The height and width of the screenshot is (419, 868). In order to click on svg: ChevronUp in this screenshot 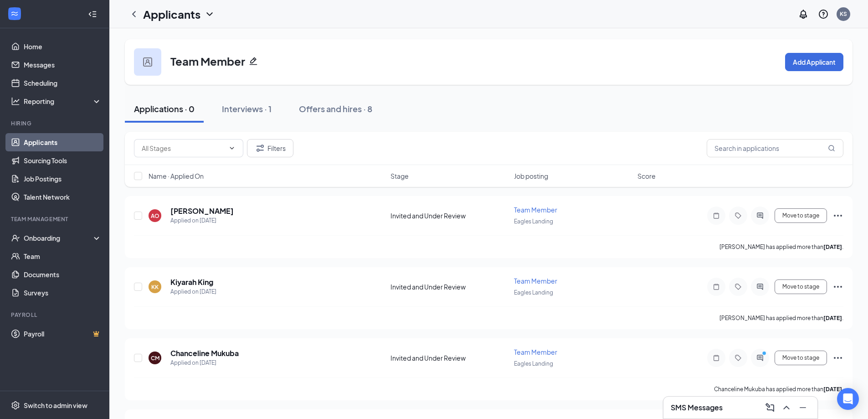, I will do `click(787, 408)`.